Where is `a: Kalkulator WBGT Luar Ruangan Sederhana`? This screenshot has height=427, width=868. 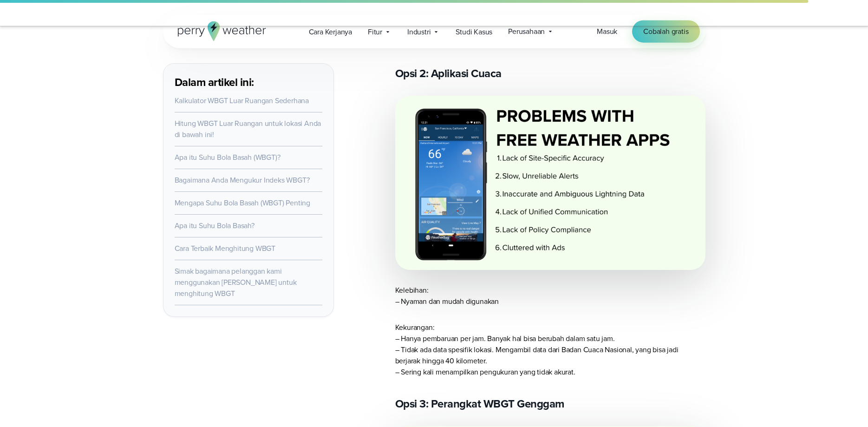 a: Kalkulator WBGT Luar Ruangan Sederhana is located at coordinates (241, 100).